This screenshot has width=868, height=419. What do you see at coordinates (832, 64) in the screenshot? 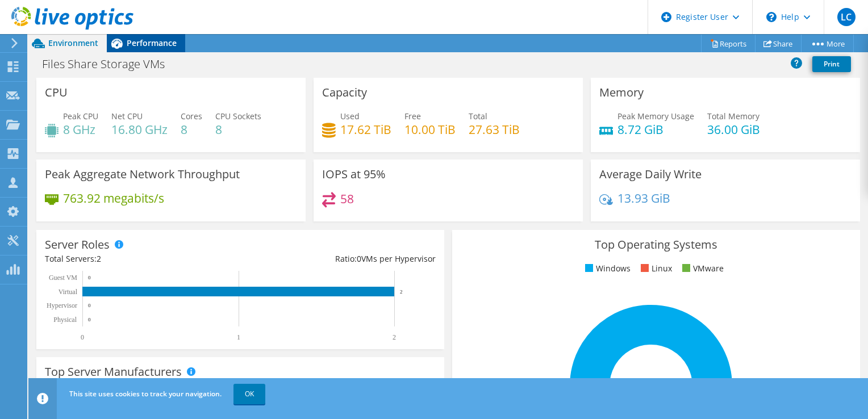
I see `a: Print` at bounding box center [832, 64].